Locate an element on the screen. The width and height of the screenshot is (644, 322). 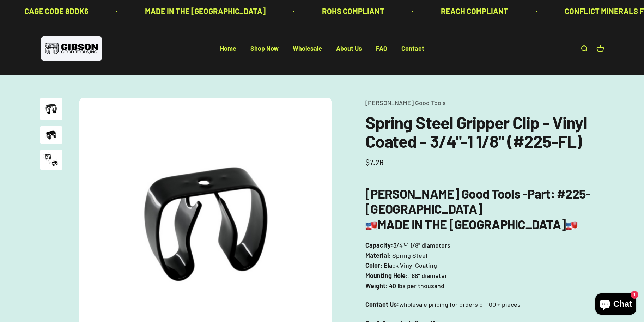
strong: Weight is located at coordinates (375, 285).